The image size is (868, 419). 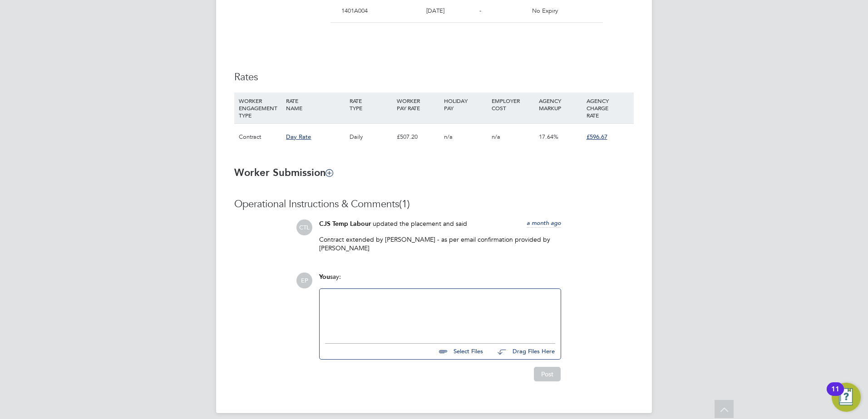 I want to click on div: AGENCY MARKUP, so click(x=561, y=105).